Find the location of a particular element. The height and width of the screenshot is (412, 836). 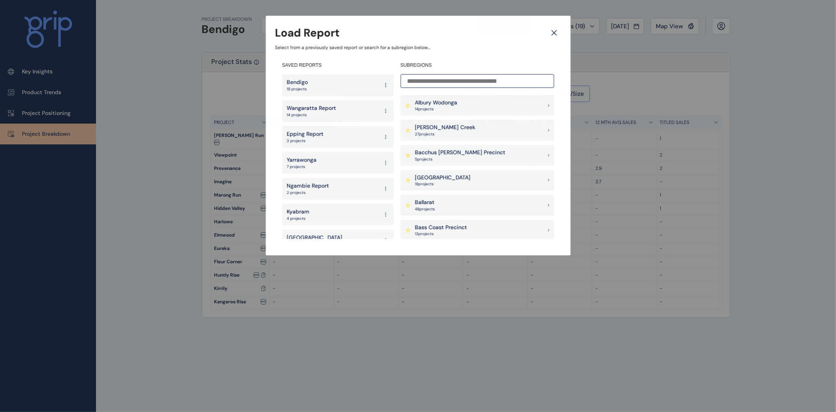

p: Epping Report is located at coordinates (305, 134).